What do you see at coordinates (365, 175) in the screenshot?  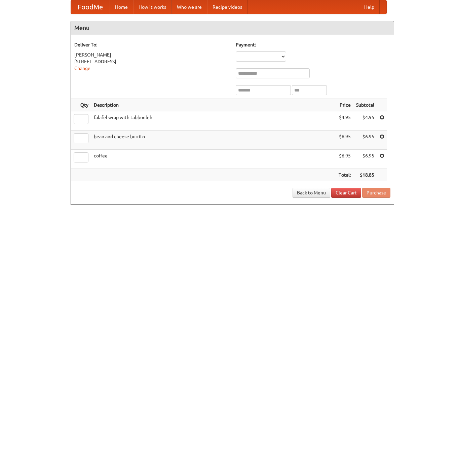 I see `th: $18.85` at bounding box center [365, 175].